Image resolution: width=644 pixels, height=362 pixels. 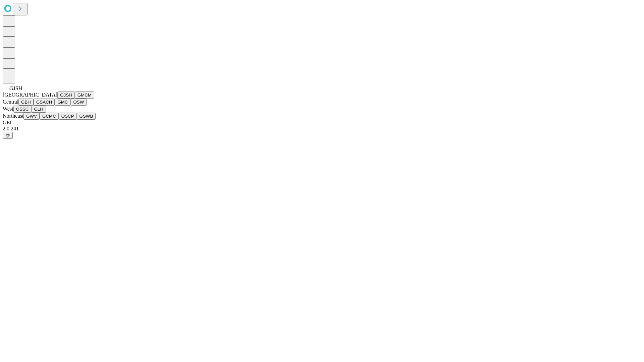 I want to click on button: OSW, so click(x=79, y=102).